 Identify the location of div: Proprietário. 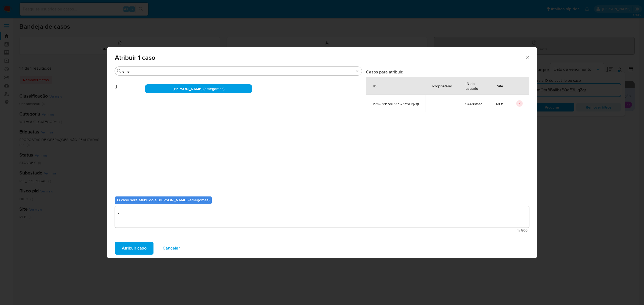
(442, 86).